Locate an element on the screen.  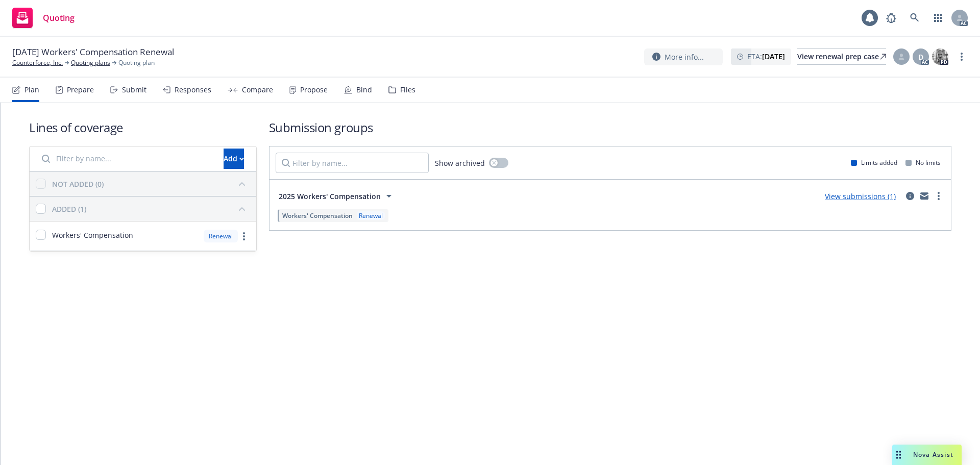
div: Drag to move is located at coordinates (898, 455).